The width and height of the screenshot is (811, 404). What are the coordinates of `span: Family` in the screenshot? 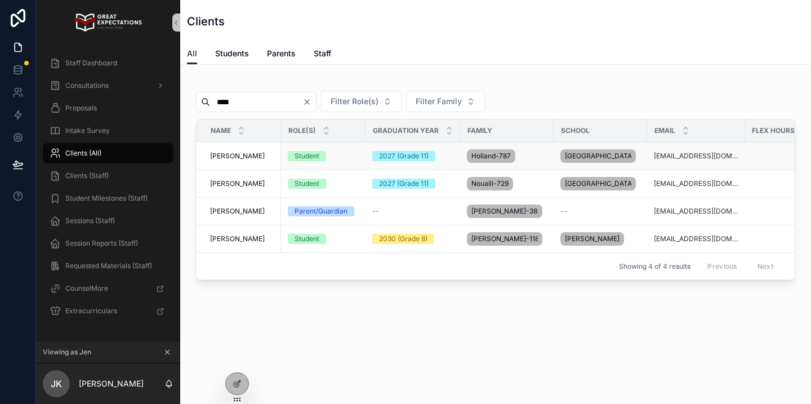 It's located at (480, 131).